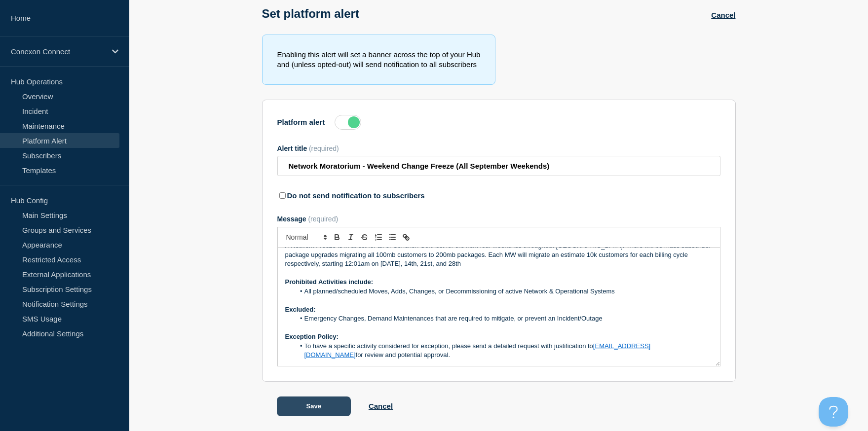  What do you see at coordinates (300, 309) in the screenshot?
I see `strong: Excluded:` at bounding box center [300, 309].